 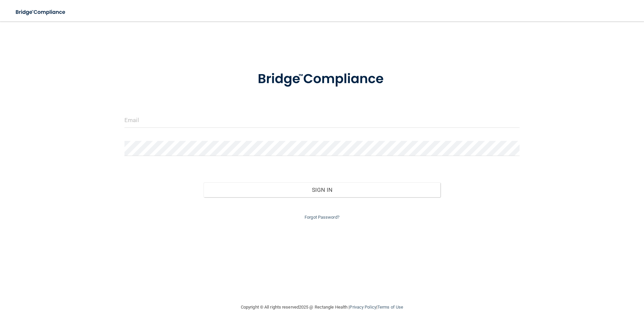 What do you see at coordinates (322, 120) in the screenshot?
I see `input: Email` at bounding box center [322, 120].